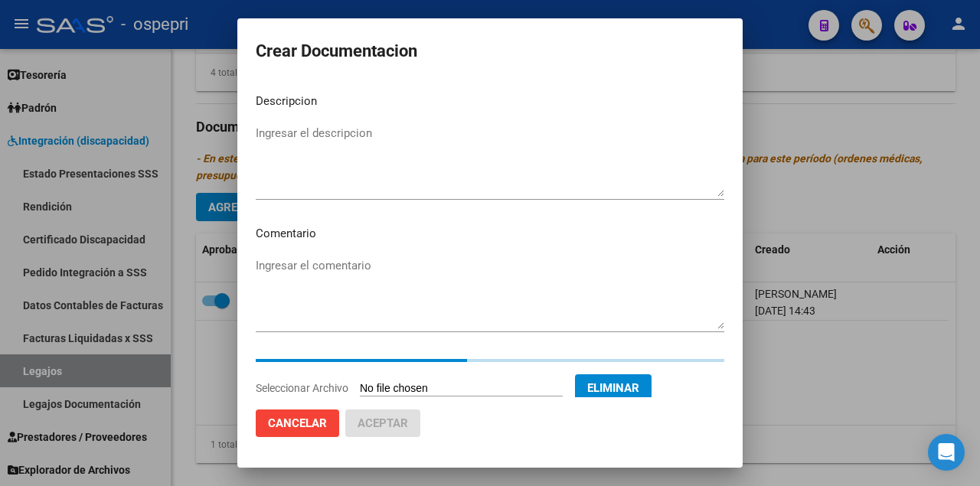  Describe the element at coordinates (302, 388) in the screenshot. I see `span: Seleccionar Archivo` at that location.